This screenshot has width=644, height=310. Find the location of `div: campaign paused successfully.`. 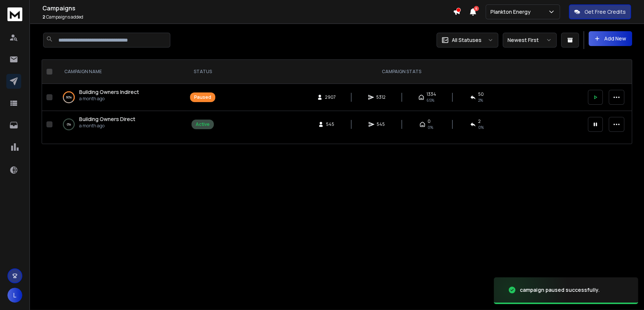

div: campaign paused successfully. is located at coordinates (560, 290).